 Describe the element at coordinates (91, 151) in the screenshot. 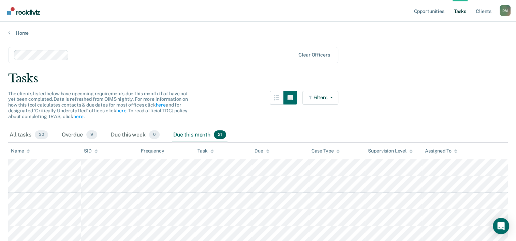

I see `div: SID` at that location.